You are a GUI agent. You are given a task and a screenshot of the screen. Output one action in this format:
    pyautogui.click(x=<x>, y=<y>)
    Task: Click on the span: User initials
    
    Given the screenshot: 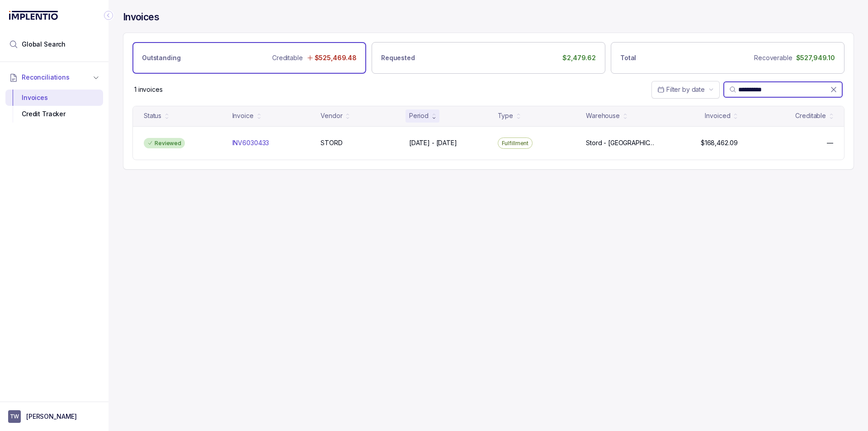 What is the action you would take?
    pyautogui.click(x=14, y=417)
    